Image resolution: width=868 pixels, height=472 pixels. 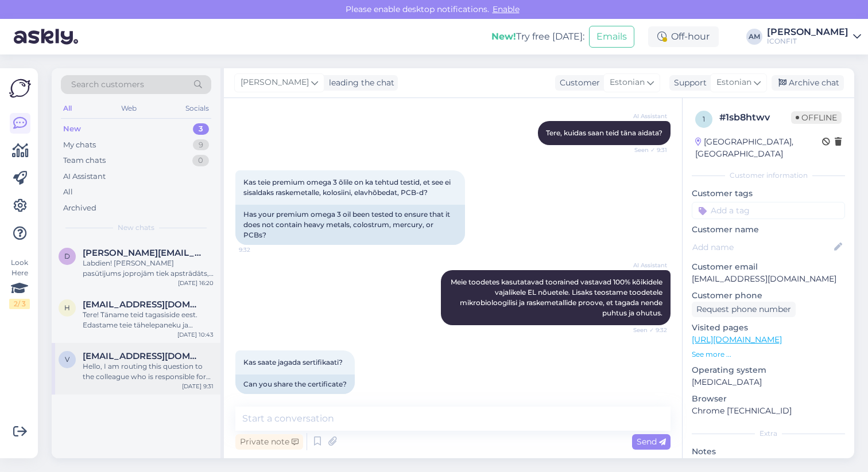 I want to click on span: Kas teie premium omega 3 õlile on ka tehtud testid, et see ei sisaldaks raskemetalle, kolosiini, ..., so click(x=348, y=187).